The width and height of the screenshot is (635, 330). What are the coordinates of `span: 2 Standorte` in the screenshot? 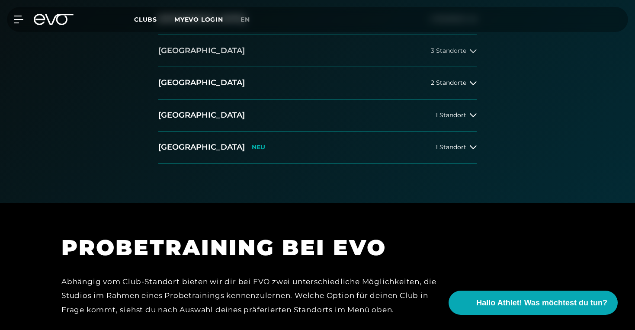 It's located at (449, 83).